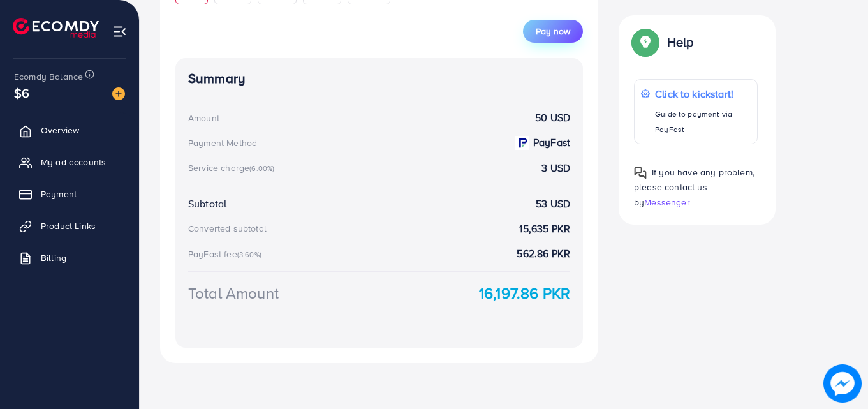  Describe the element at coordinates (59, 194) in the screenshot. I see `span: Payment` at that location.